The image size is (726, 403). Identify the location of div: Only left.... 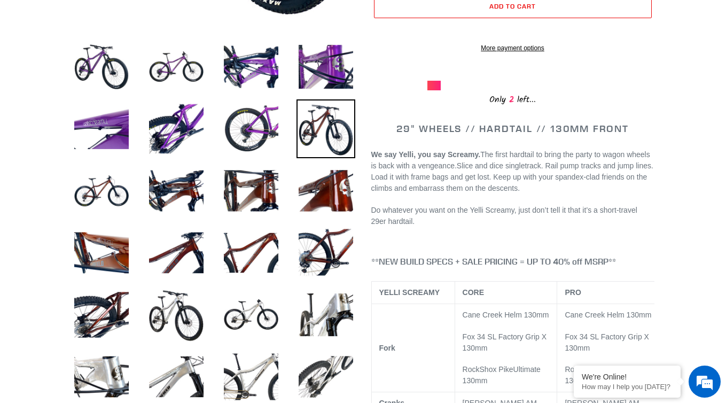
(513, 98).